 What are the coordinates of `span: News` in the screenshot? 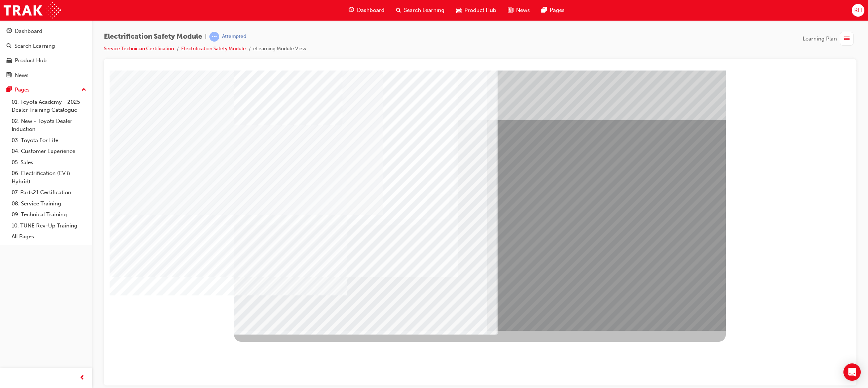 It's located at (523, 10).